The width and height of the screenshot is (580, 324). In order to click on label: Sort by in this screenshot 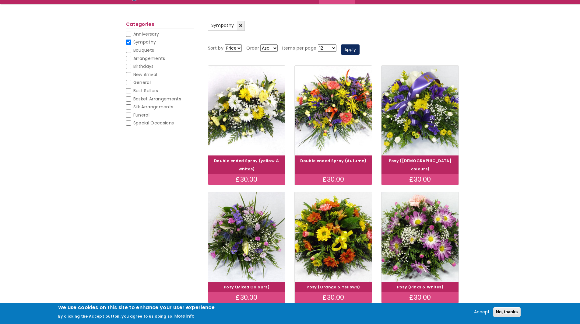, I will do `click(216, 48)`.